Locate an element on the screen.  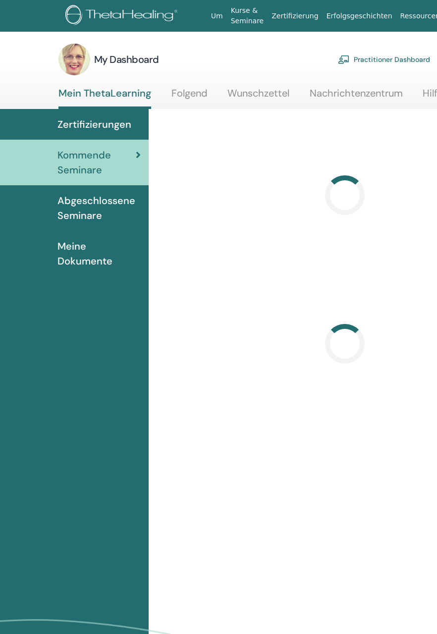
a: Wunschzettel is located at coordinates (258, 97).